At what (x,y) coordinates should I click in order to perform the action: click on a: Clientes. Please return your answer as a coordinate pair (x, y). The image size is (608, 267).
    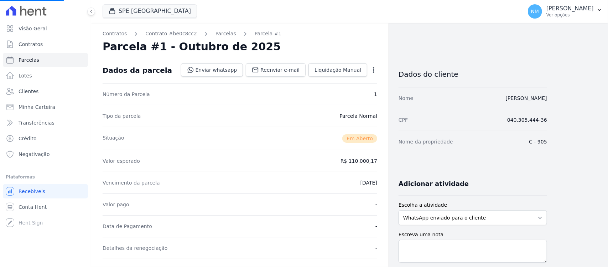
    Looking at the image, I should click on (45, 91).